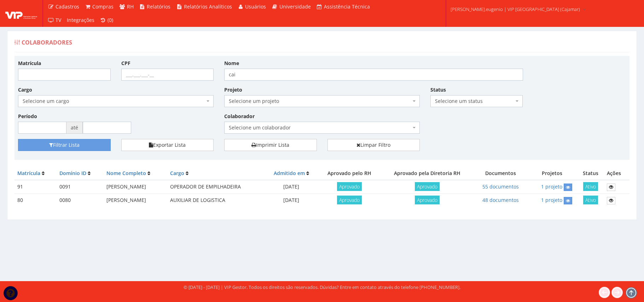  I want to click on th: Ações, so click(617, 173).